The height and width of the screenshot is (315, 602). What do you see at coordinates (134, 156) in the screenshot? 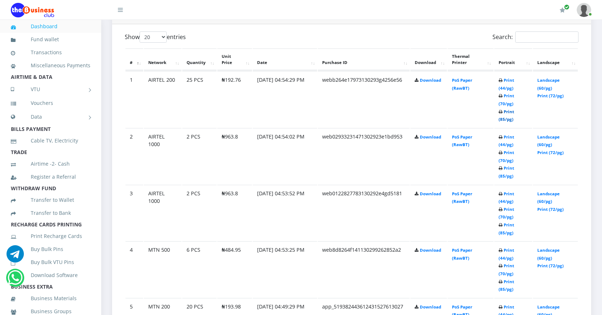
I see `td: 2` at bounding box center [134, 156].